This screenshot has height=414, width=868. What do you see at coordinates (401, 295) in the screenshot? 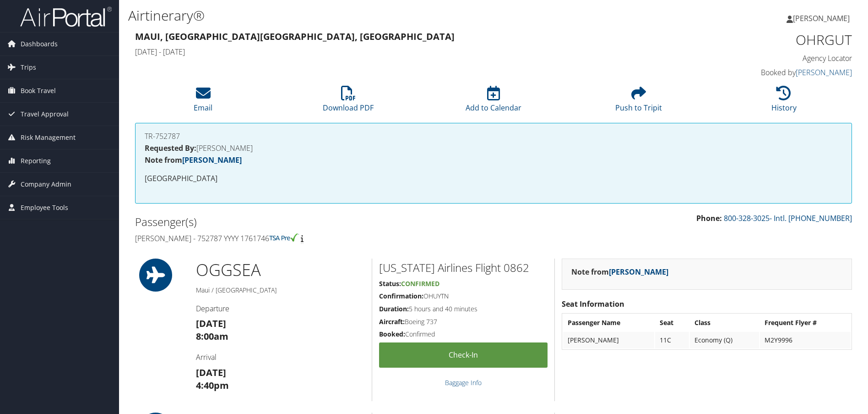
I see `strong: Confirmation:` at bounding box center [401, 295].